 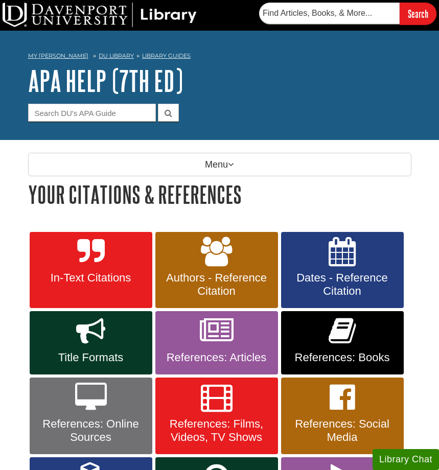 I want to click on form: Searches DU Library's articles, books, and more, so click(x=348, y=13).